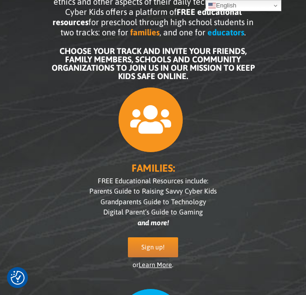 Image resolution: width=306 pixels, height=295 pixels. I want to click on span: Grandparents Guide to Technology, so click(153, 201).